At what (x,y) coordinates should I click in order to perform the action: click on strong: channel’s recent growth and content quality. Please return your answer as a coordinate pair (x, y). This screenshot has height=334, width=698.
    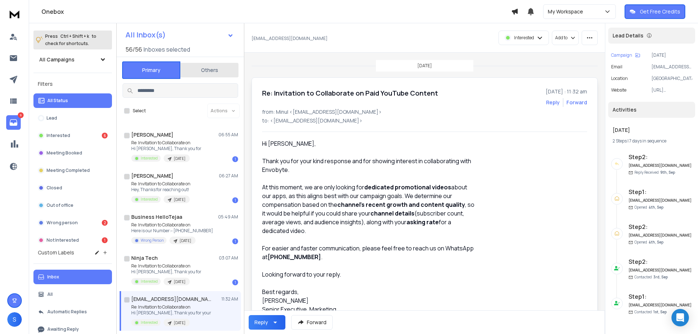
    Looking at the image, I should click on (401, 205).